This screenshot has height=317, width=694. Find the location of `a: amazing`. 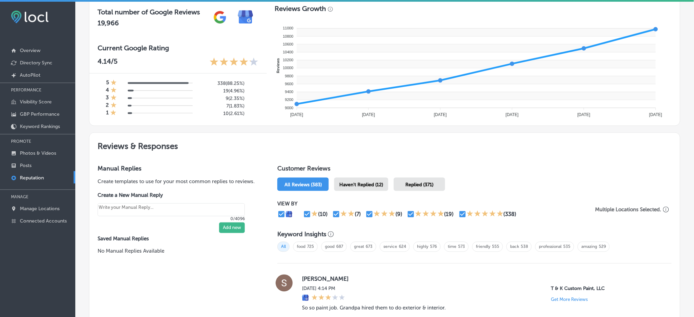

a: amazing is located at coordinates (589, 247).